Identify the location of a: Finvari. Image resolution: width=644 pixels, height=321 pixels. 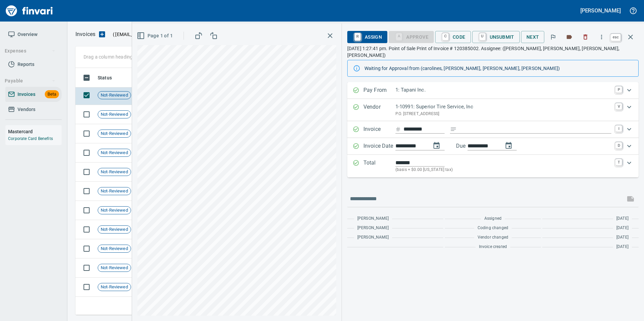
(29, 11).